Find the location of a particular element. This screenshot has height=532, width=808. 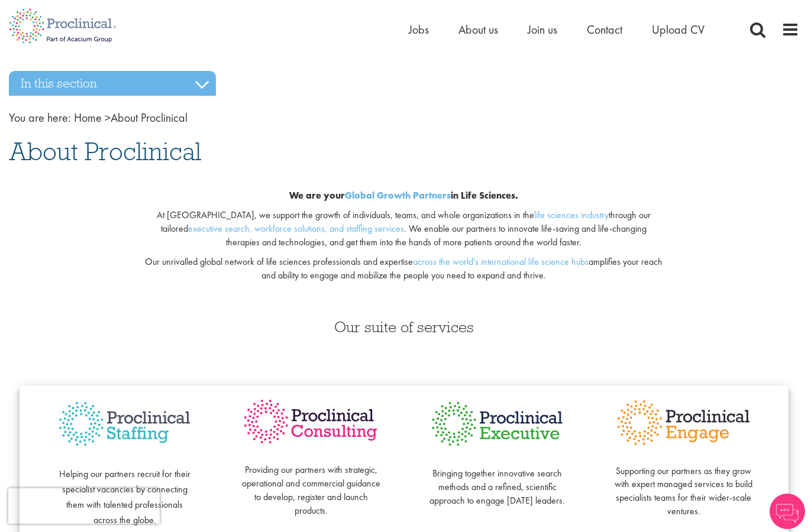

span: Join us is located at coordinates (543, 29).